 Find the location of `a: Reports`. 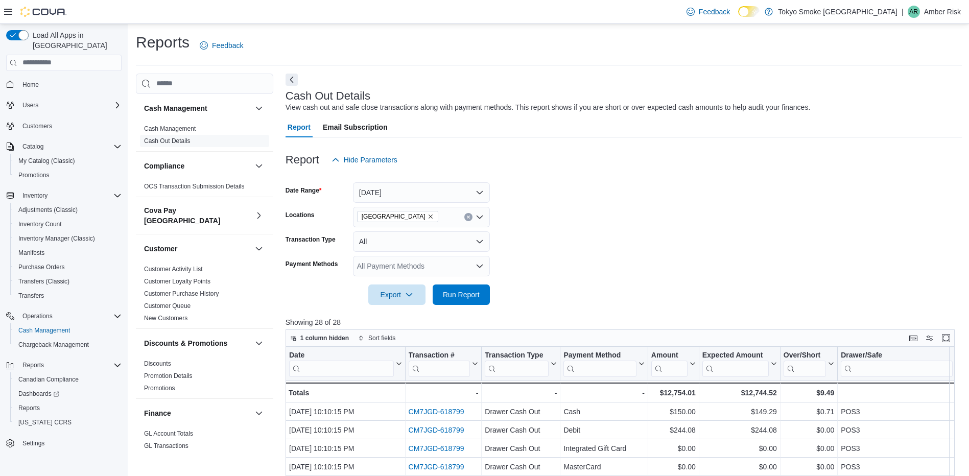

a: Reports is located at coordinates (29, 408).